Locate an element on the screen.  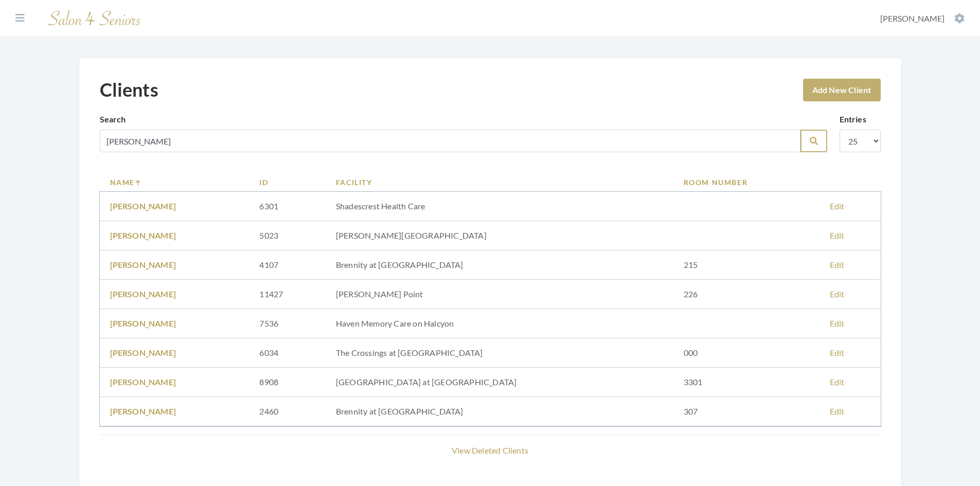
a: Name is located at coordinates (174, 182).